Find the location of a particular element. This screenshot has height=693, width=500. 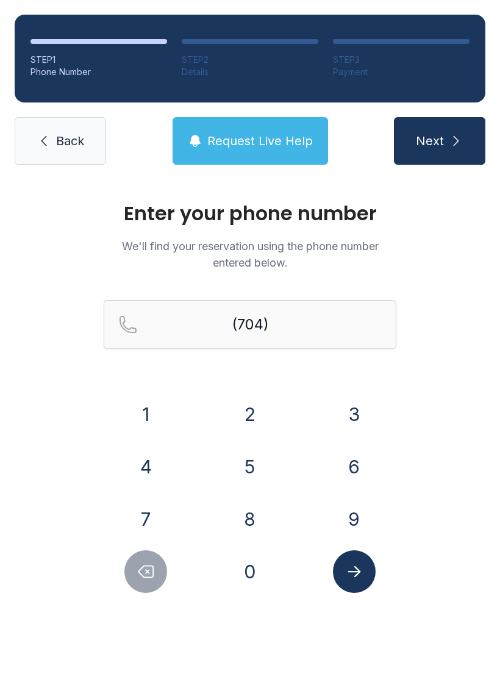

h1: Enter your phone number is located at coordinates (250, 214).